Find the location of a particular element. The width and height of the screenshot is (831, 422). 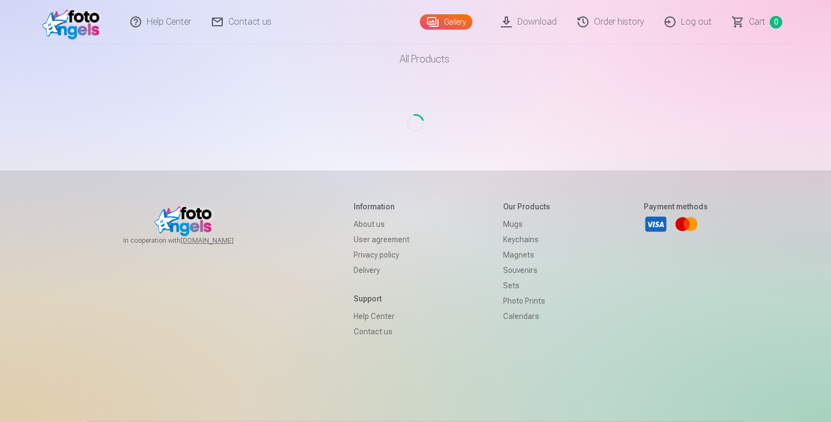

a: Mastercard is located at coordinates (687, 224).